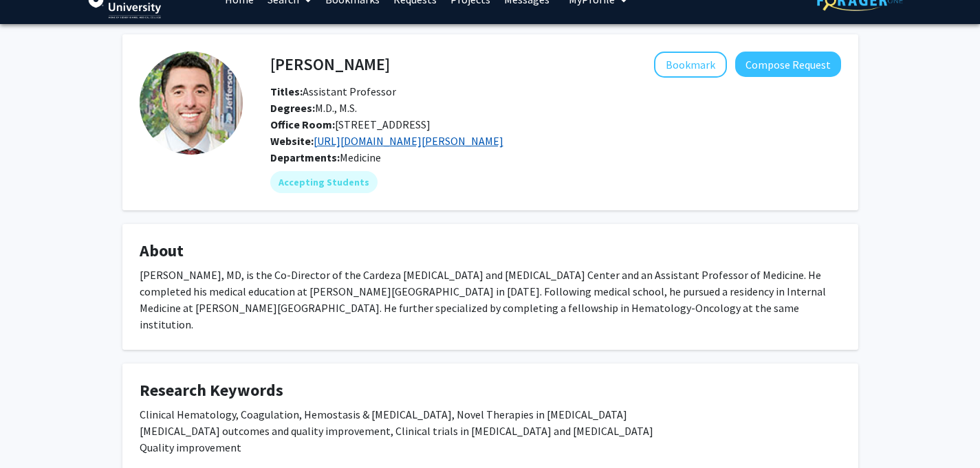  I want to click on button: Compose Request to Ruben Rhoades, so click(788, 64).